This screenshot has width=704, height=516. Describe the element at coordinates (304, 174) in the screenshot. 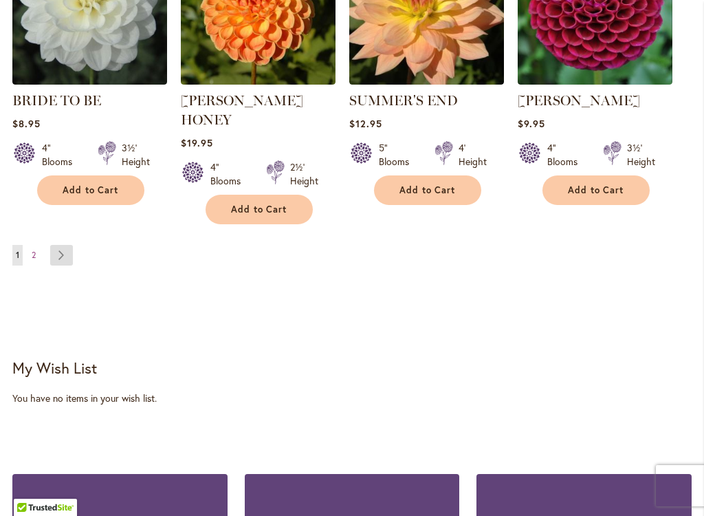

I see `div: 2½' Height` at that location.